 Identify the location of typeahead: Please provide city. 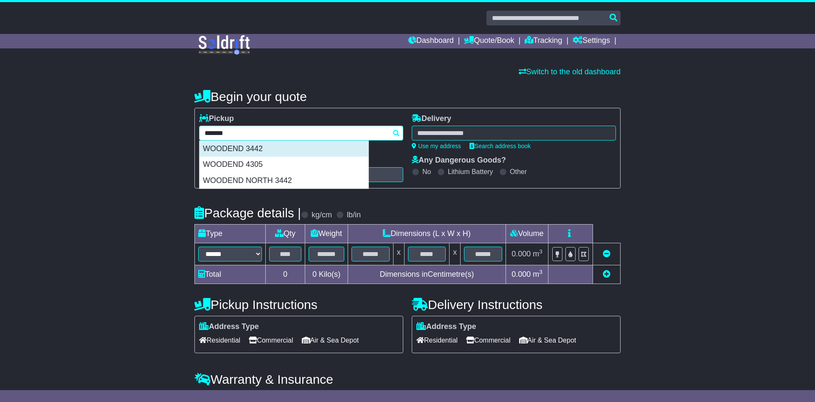
(301, 133).